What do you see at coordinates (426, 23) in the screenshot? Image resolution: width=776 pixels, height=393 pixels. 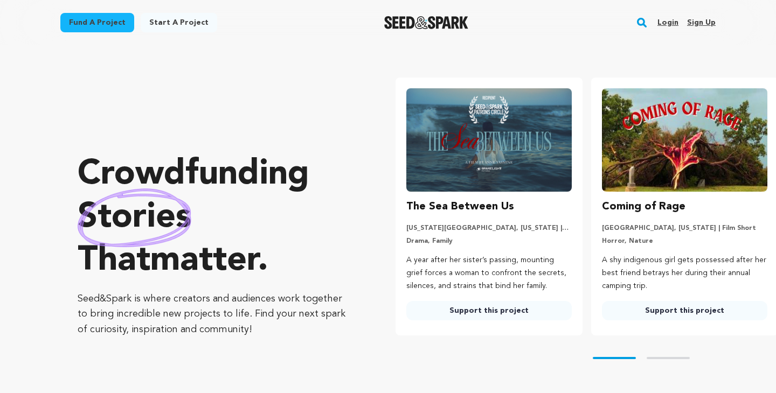 I see `img: Seed&Spark Logo Dark Mode` at bounding box center [426, 23].